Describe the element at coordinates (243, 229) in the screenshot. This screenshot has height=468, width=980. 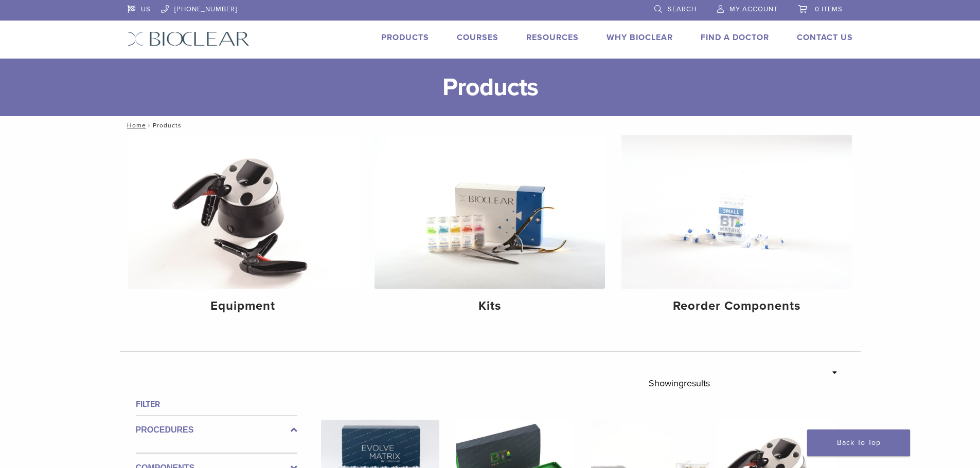
I see `a: Equipment` at that location.